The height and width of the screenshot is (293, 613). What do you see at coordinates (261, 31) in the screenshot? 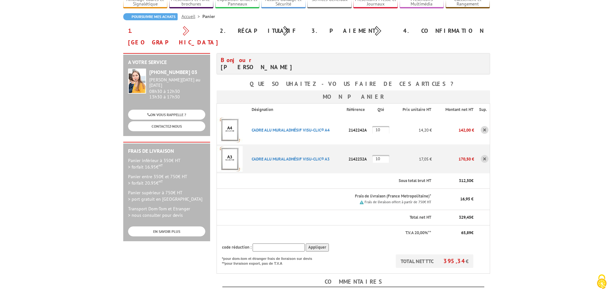
I see `div: 2. Récapitulatif` at bounding box center [261, 31].